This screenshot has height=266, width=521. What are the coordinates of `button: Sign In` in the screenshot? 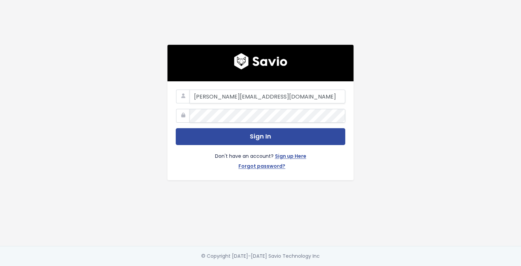 It's located at (260, 136).